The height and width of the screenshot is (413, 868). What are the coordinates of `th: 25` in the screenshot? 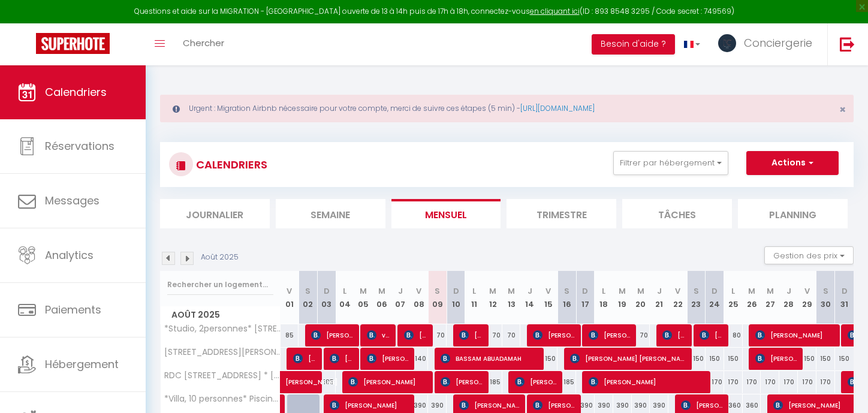 It's located at (733, 297).